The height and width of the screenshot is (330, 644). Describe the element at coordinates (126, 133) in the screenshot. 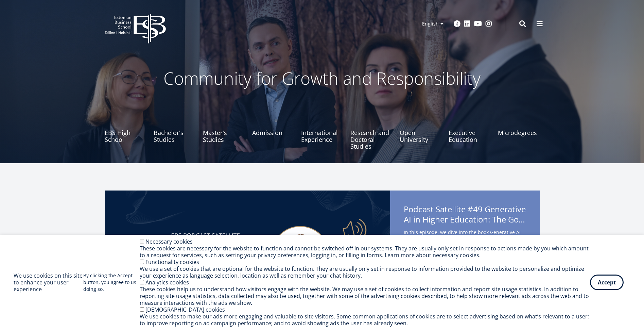

I see `a: EBS High School` at that location.